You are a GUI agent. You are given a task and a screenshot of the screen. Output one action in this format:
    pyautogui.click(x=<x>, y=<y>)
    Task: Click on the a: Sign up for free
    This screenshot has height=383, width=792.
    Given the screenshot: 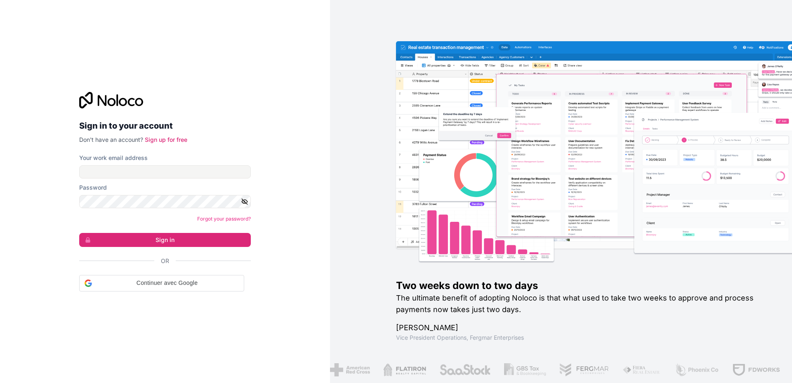 What is the action you would take?
    pyautogui.click(x=166, y=139)
    